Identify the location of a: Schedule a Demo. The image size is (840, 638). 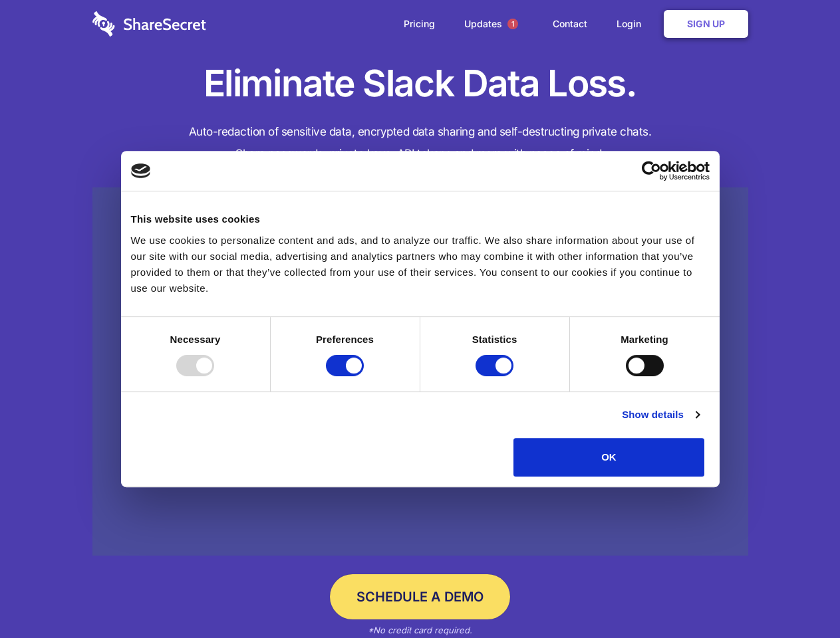
(420, 597).